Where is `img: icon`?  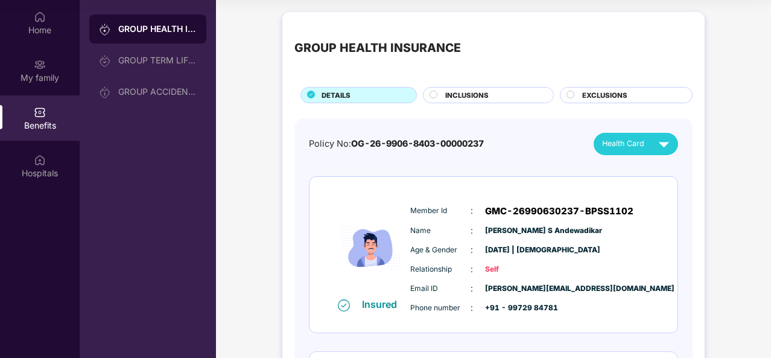
img: icon is located at coordinates (371, 247).